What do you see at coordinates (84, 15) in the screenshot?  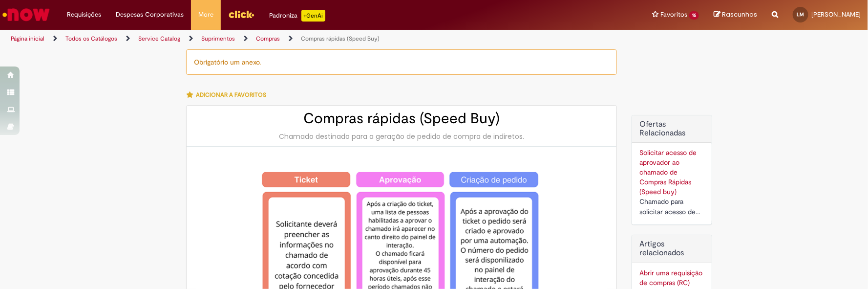 I see `span: Requisições` at bounding box center [84, 15].